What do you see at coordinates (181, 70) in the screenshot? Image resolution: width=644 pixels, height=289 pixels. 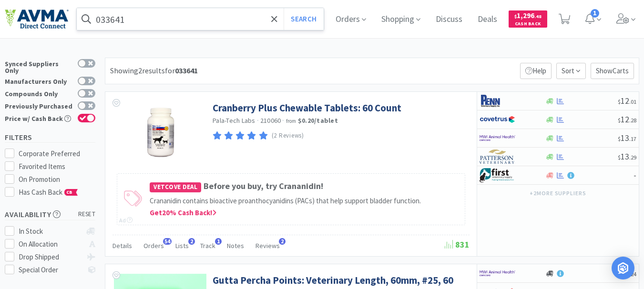 I see `span: for` at bounding box center [181, 70].